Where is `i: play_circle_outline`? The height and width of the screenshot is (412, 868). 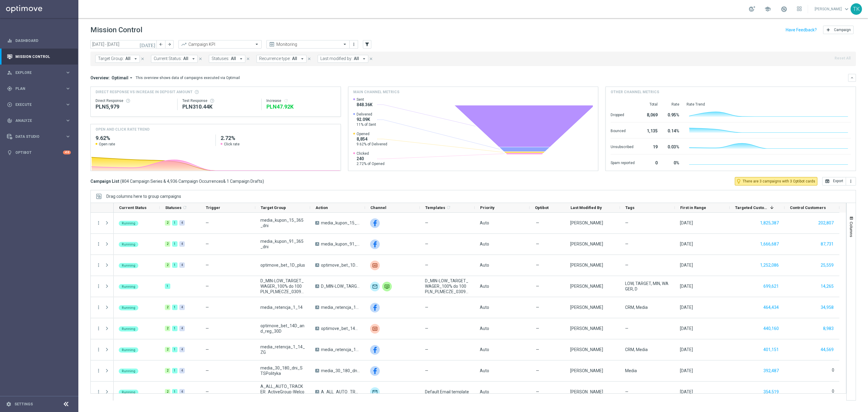 i: play_circle_outline is located at coordinates (10, 105).